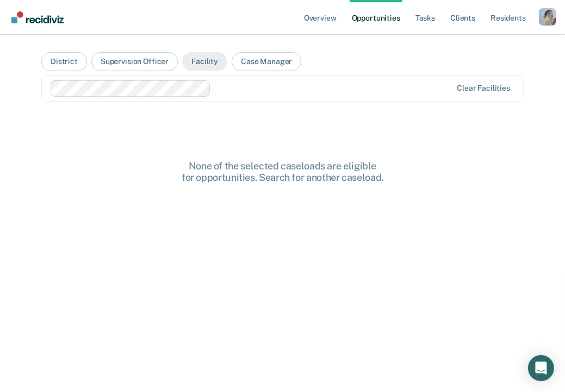  What do you see at coordinates (548, 17) in the screenshot?
I see `button: Profile dropdown button` at bounding box center [548, 17].